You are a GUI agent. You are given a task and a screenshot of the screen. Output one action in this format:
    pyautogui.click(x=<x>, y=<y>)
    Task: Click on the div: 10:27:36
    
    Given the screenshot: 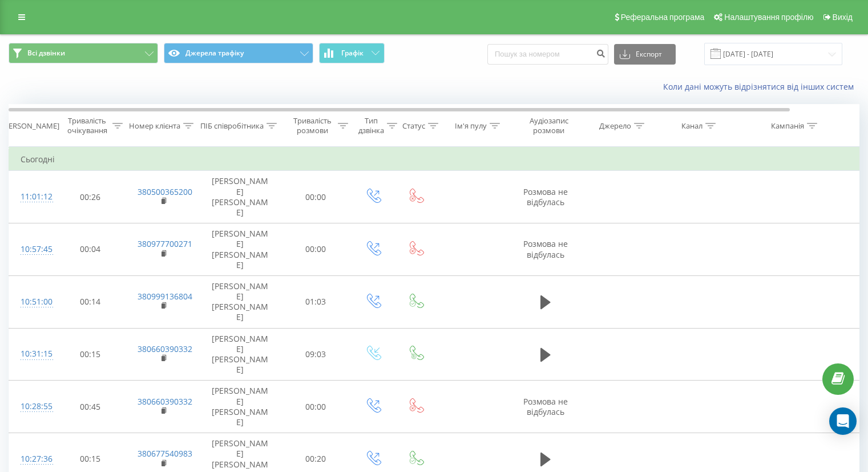 What is the action you would take?
    pyautogui.click(x=32, y=458)
    